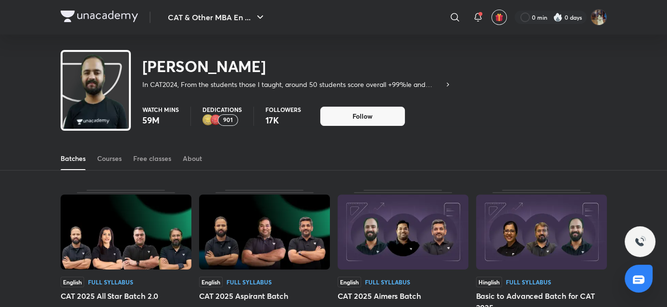  Describe the element at coordinates (99, 16) in the screenshot. I see `img: Company Logo` at that location.